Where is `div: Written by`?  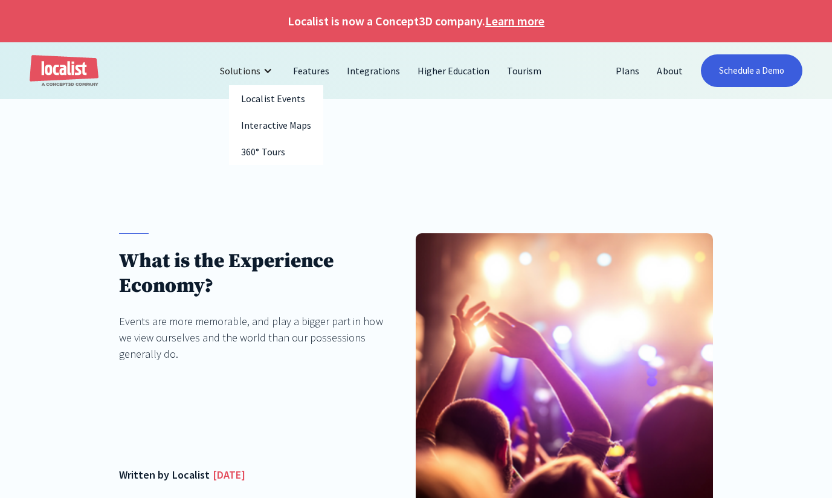 div: Written by is located at coordinates (144, 474).